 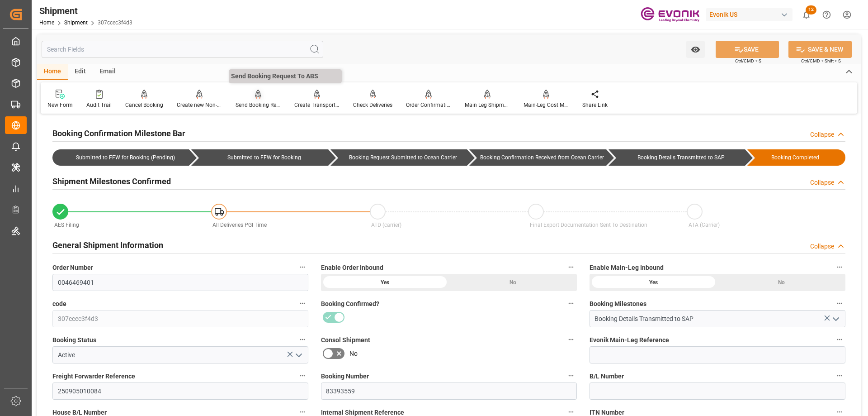 I want to click on span: Enable Order Inbound, so click(x=353, y=268).